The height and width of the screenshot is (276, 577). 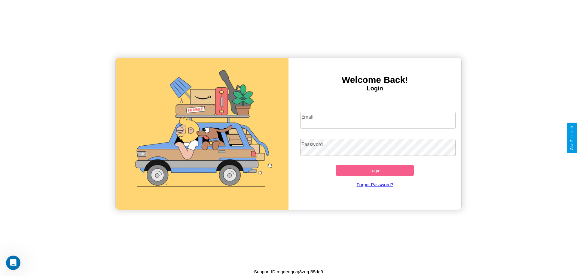 I want to click on div: Give Feedback, so click(x=572, y=138).